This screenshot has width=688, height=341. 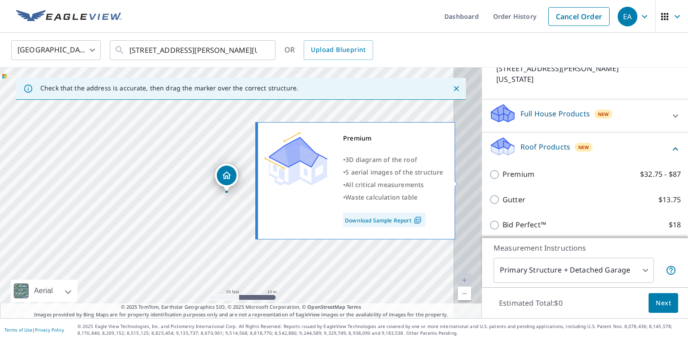 I want to click on a: Upload Blueprint, so click(x=338, y=50).